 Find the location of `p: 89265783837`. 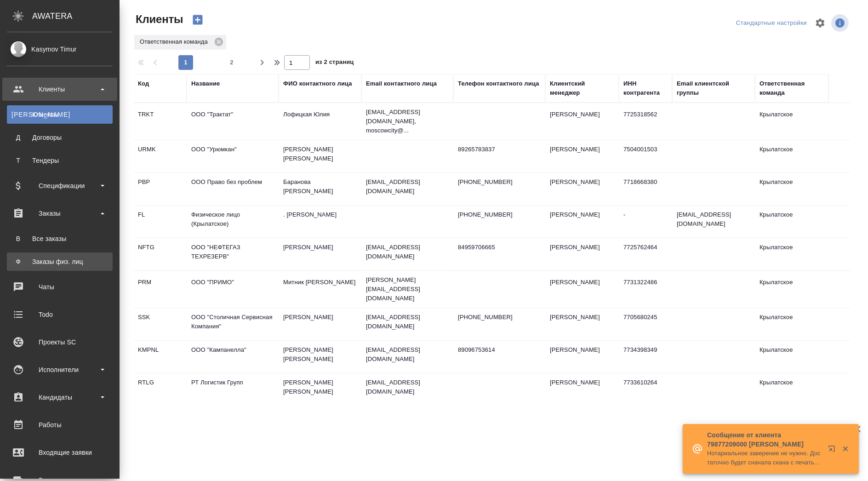

p: 89265783837 is located at coordinates (499, 150).